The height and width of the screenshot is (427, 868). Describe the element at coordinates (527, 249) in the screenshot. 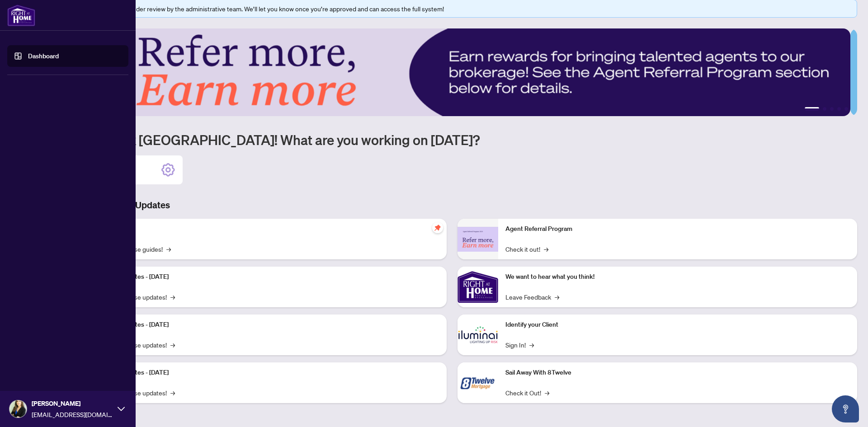

I see `a: Check it out!→` at that location.